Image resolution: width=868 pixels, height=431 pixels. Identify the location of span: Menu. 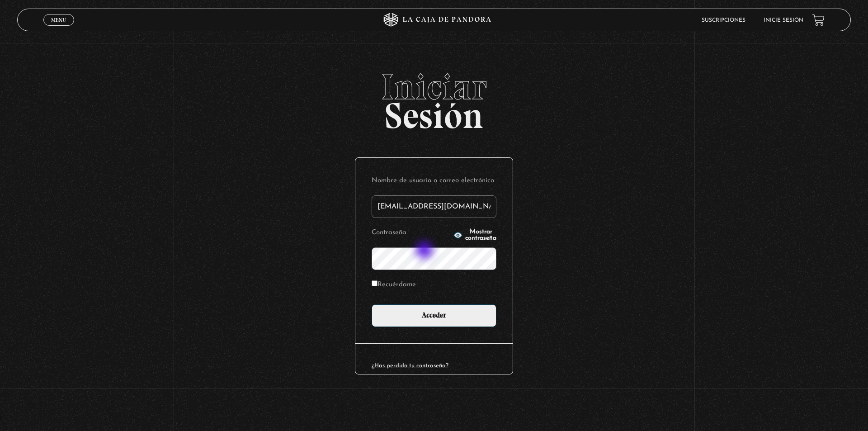
(58, 20).